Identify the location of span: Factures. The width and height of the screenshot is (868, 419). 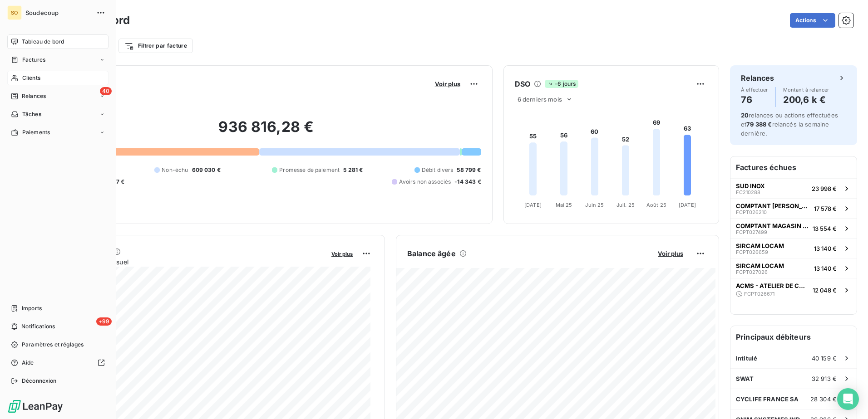
(34, 60).